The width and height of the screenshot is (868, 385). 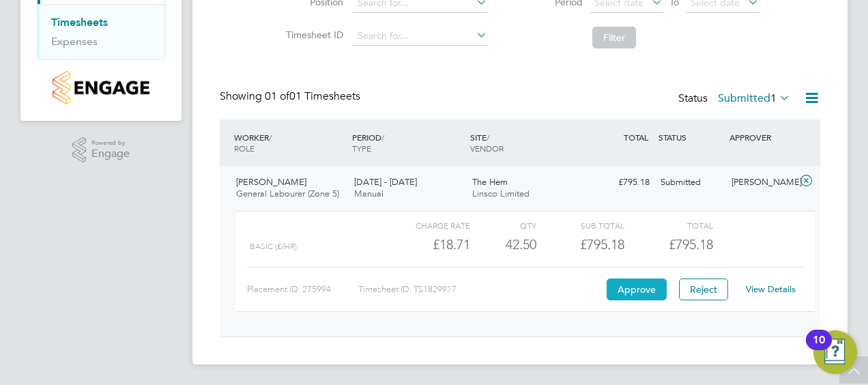 What do you see at coordinates (101, 32) in the screenshot?
I see `div: Timesheets` at bounding box center [101, 32].